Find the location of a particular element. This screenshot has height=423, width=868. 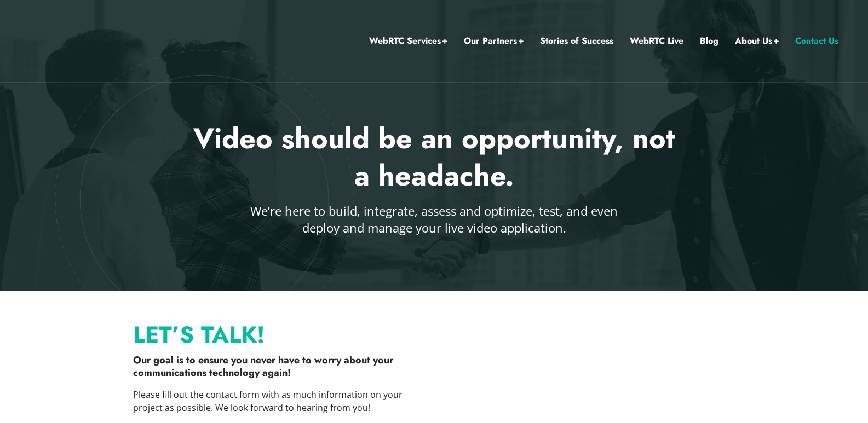

a: WebRTC Live is located at coordinates (657, 41).